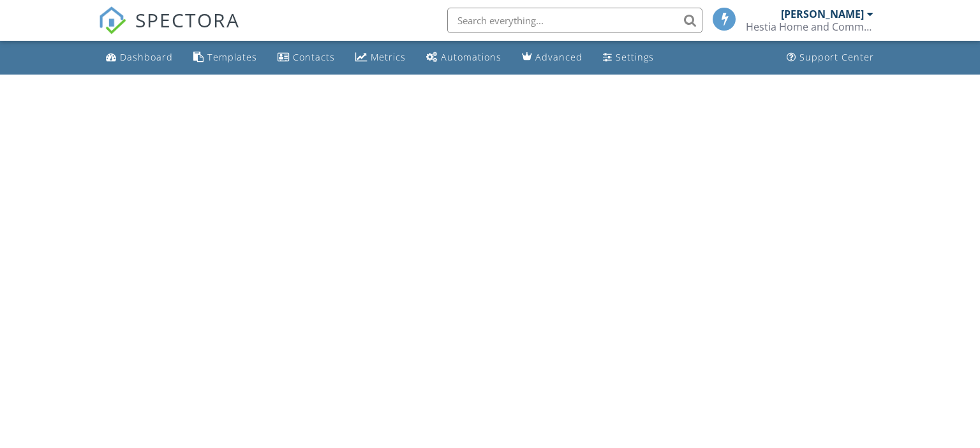  What do you see at coordinates (464, 58) in the screenshot?
I see `a: Automations (Basic)` at bounding box center [464, 58].